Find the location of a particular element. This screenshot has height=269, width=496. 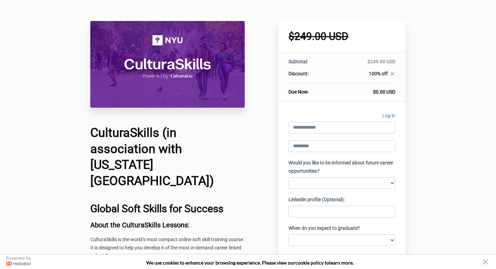

label: When do you expect to graduate? is located at coordinates (324, 229).